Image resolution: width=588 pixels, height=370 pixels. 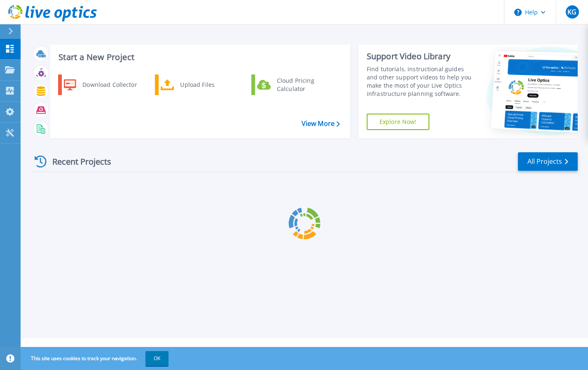 I want to click on div: Download Collector, so click(x=109, y=85).